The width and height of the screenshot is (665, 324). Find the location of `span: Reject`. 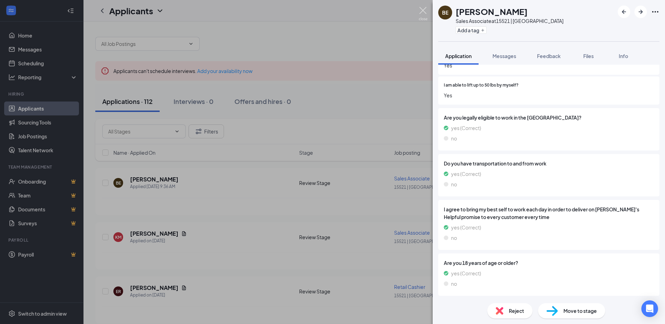

span: Reject is located at coordinates (516, 311).